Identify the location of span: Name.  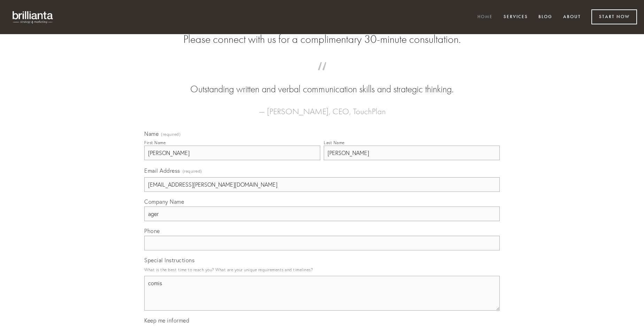
(151, 134).